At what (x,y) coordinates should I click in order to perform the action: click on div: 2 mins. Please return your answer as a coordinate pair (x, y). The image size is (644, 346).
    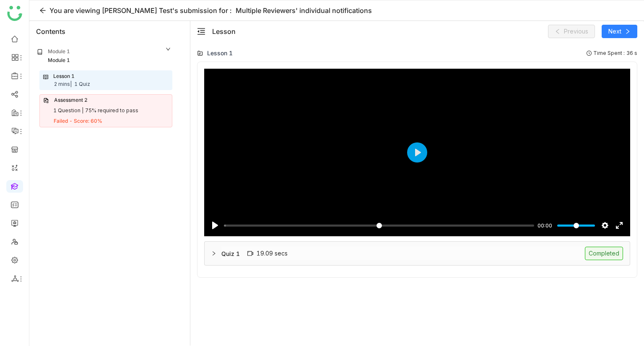
    Looking at the image, I should click on (63, 84).